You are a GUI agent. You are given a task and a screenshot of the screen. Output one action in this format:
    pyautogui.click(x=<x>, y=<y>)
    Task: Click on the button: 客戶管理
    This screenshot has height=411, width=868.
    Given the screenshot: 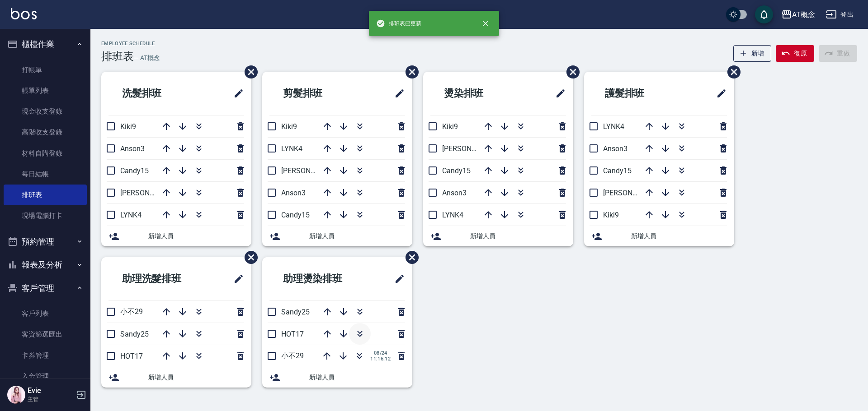 What is the action you would take?
    pyautogui.click(x=45, y=289)
    